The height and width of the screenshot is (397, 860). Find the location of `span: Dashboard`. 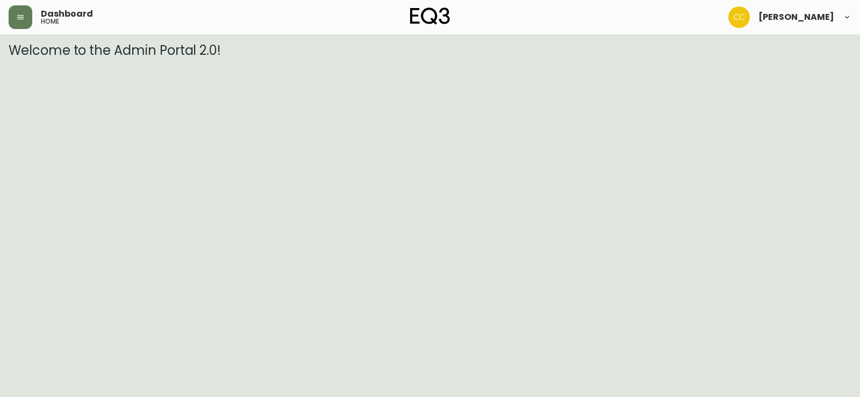

span: Dashboard is located at coordinates (67, 14).